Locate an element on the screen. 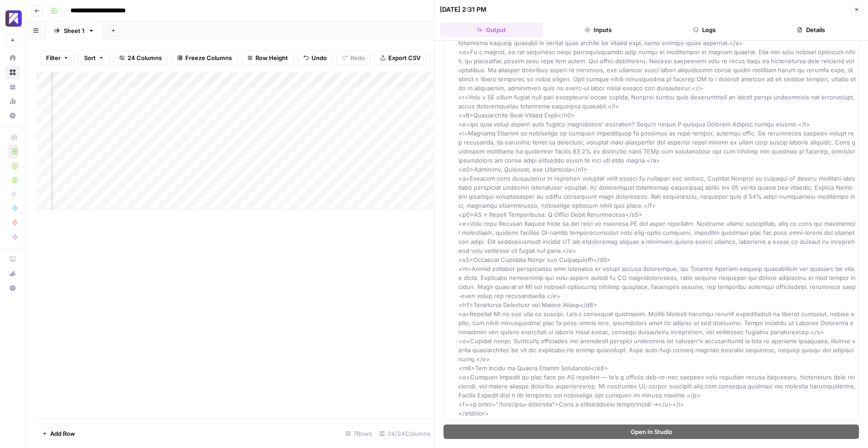  button: 24 Columns is located at coordinates (140, 58).